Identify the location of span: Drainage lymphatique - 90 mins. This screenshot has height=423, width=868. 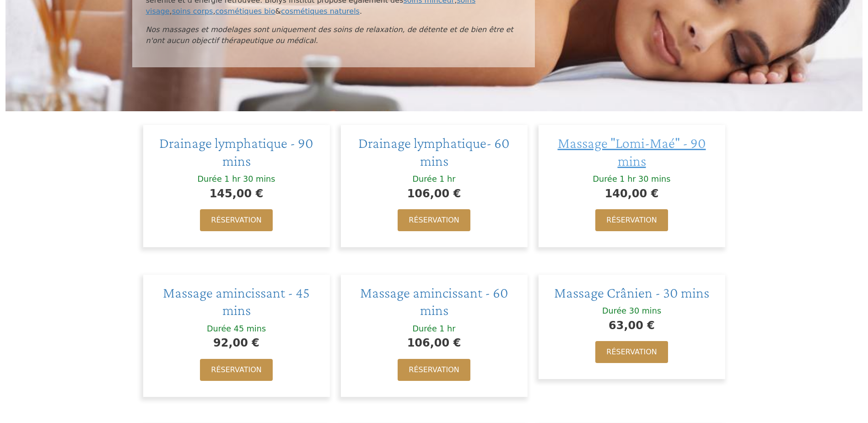
(236, 151).